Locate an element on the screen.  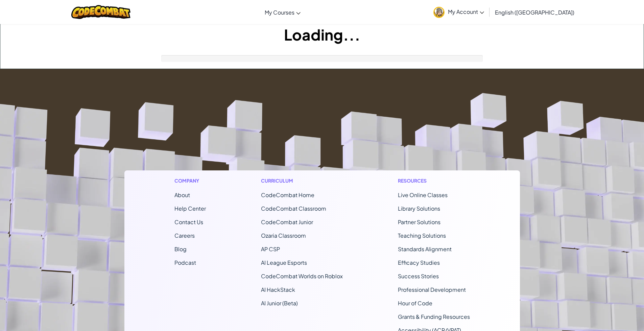
a: Ozaria Classroom is located at coordinates (283, 235).